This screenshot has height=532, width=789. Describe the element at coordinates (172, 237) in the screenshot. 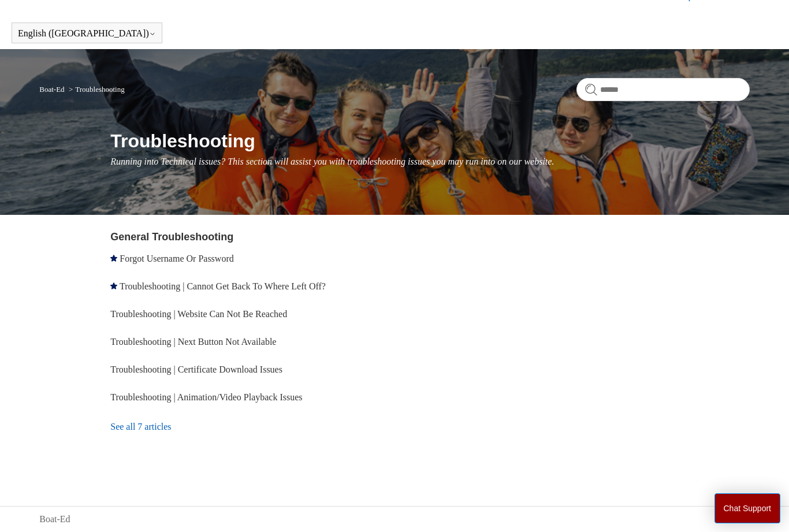

I see `a: General Troubleshooting` at that location.